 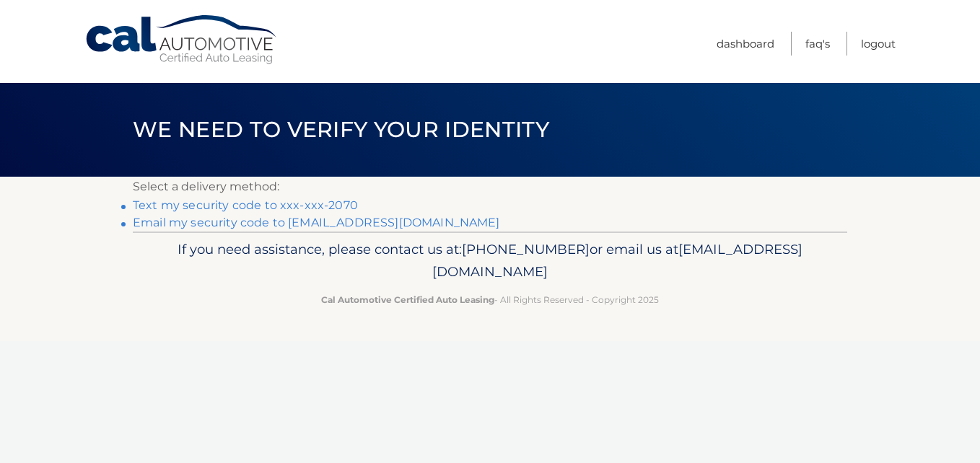 What do you see at coordinates (878, 43) in the screenshot?
I see `a: Logout` at bounding box center [878, 43].